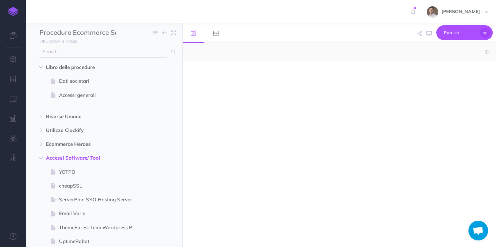 Image resolution: width=496 pixels, height=247 pixels. What do you see at coordinates (90, 158) in the screenshot?
I see `span: Accessi Software/ Tool` at bounding box center [90, 158].